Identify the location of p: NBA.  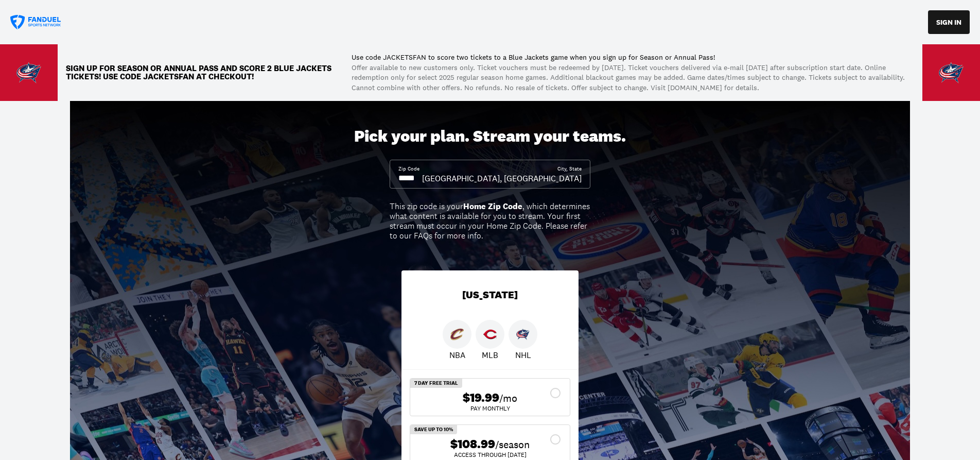
(457, 355).